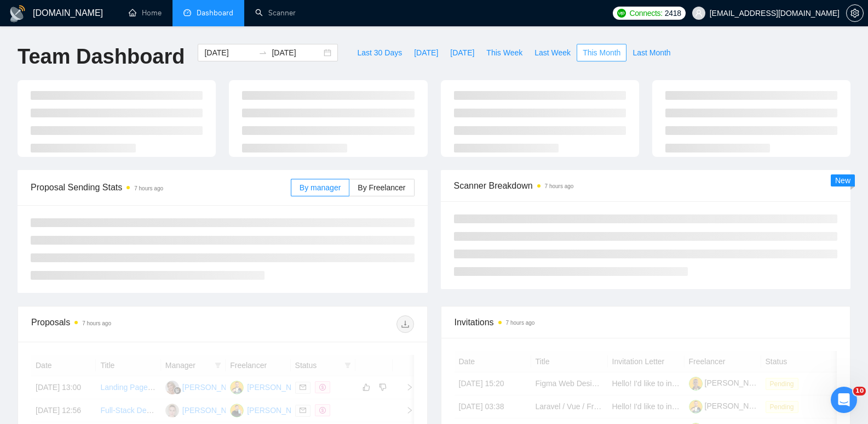  What do you see at coordinates (100, 56) in the screenshot?
I see `h1: Team Dashboard` at bounding box center [100, 56].